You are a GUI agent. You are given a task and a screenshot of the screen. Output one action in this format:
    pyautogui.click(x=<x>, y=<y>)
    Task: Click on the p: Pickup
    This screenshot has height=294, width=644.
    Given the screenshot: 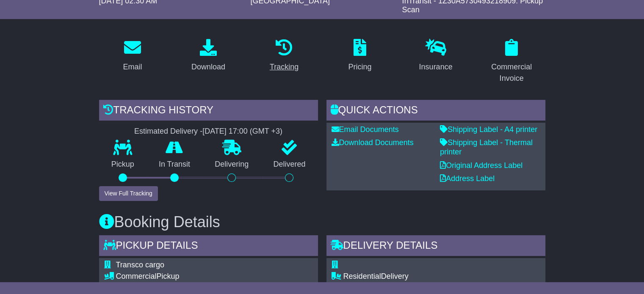 What is the action you would take?
    pyautogui.click(x=122, y=165)
    